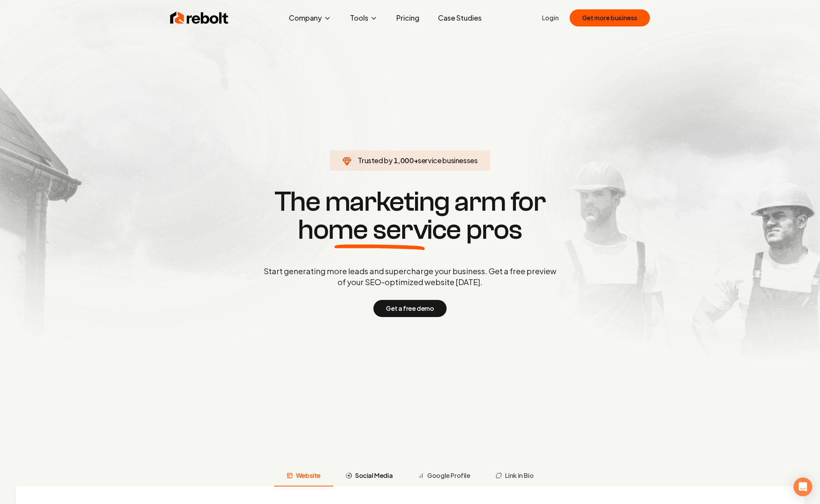  Describe the element at coordinates (404, 161) in the screenshot. I see `span: 1,000` at that location.